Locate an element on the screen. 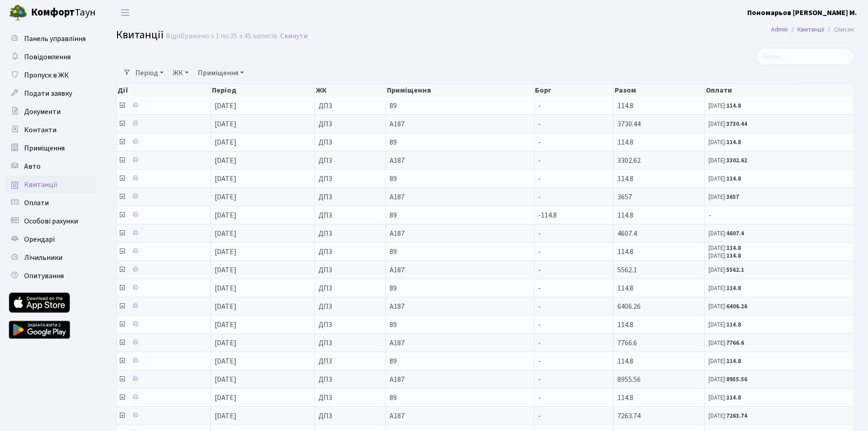 The image size is (868, 431). span: Авто is located at coordinates (32, 166).